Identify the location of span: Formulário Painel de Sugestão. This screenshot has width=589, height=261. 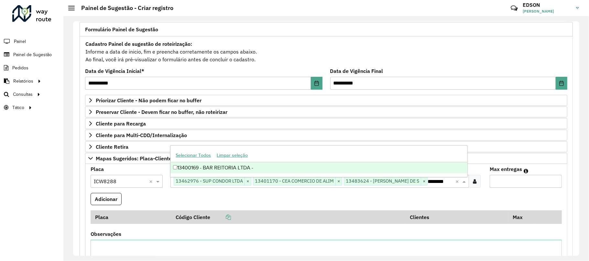
(122, 29).